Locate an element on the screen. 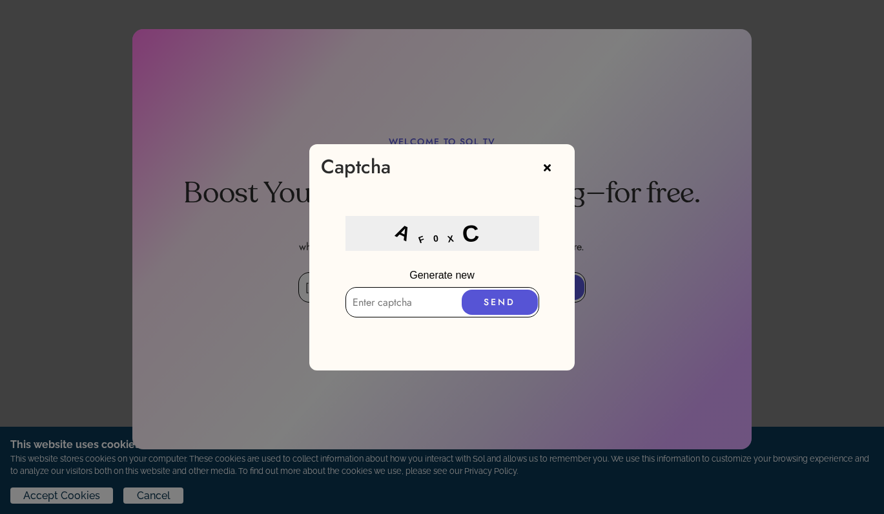  p: Generate new is located at coordinates (442, 275).